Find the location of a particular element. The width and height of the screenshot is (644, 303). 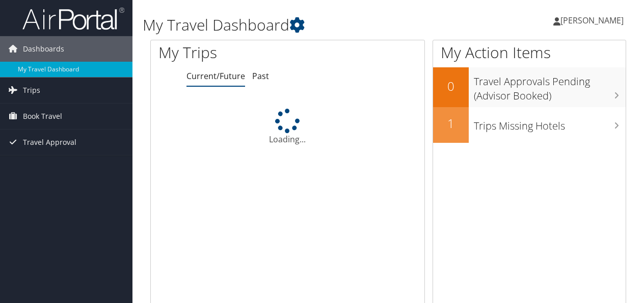

h2: 1 is located at coordinates (451, 123).